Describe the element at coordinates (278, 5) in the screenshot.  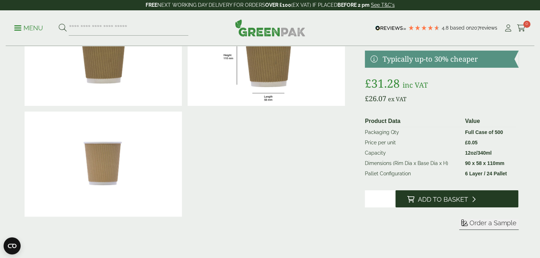
I see `strong: OVER £100` at that location.